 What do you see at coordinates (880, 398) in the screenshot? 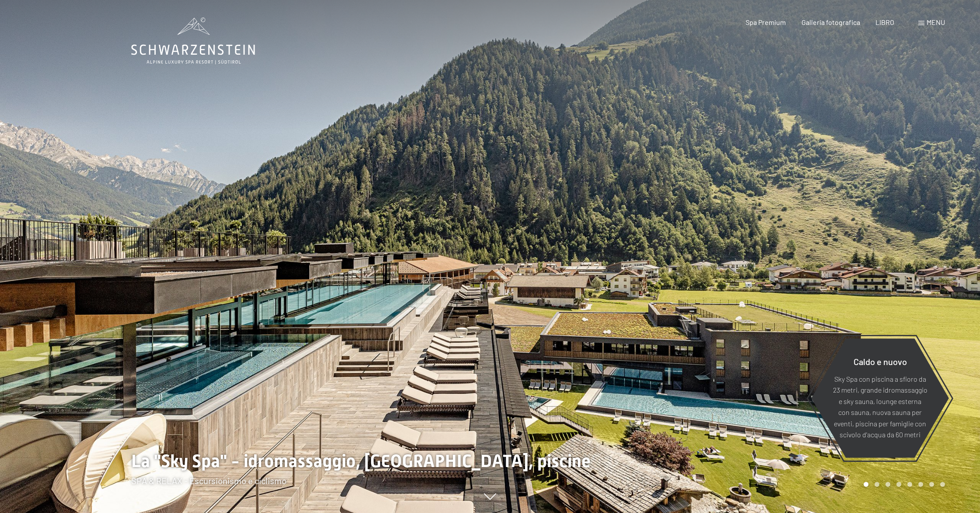
I see `a: Caldo e nuovo Sky Spa con piscina a sfioro da 23 metri, grande idromassaggio e sky sauna, lounge ...` at bounding box center [880, 398].